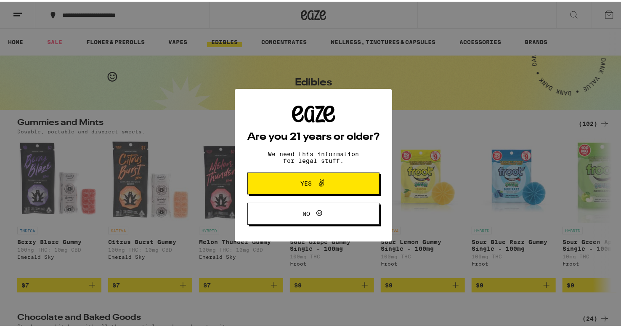 The image size is (621, 327). I want to click on h2: Are you 21 years or older?, so click(314, 136).